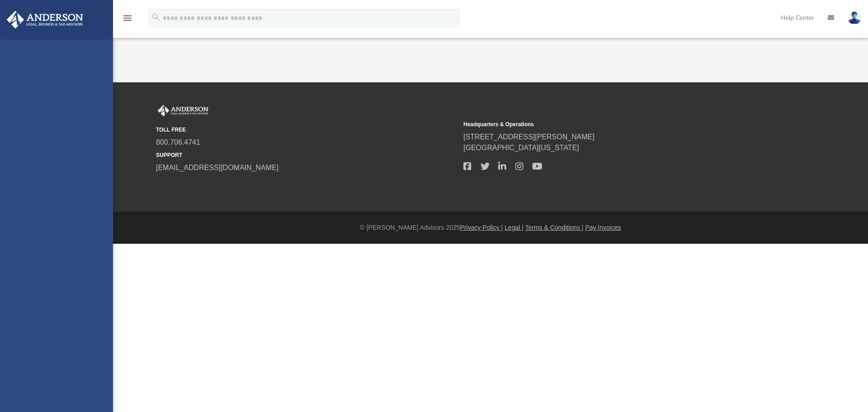 The height and width of the screenshot is (412, 868). What do you see at coordinates (603, 227) in the screenshot?
I see `a: Pay Invoices` at bounding box center [603, 227].